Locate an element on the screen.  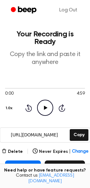
a: Beep is located at coordinates (24, 10).